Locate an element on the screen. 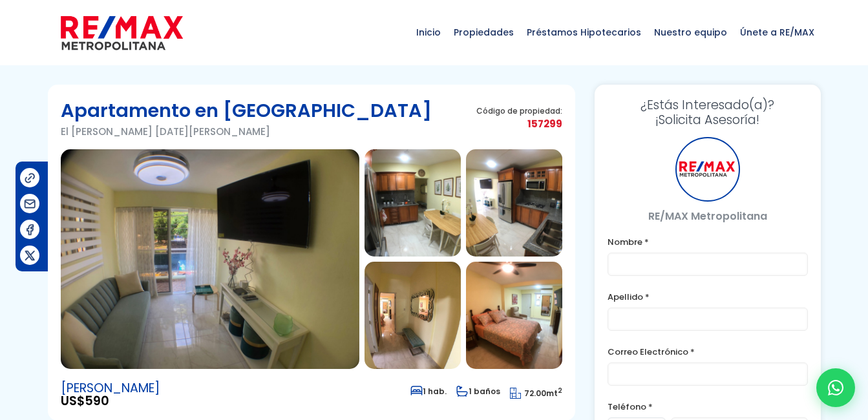  label: Correo Electrónico * is located at coordinates (708, 351).